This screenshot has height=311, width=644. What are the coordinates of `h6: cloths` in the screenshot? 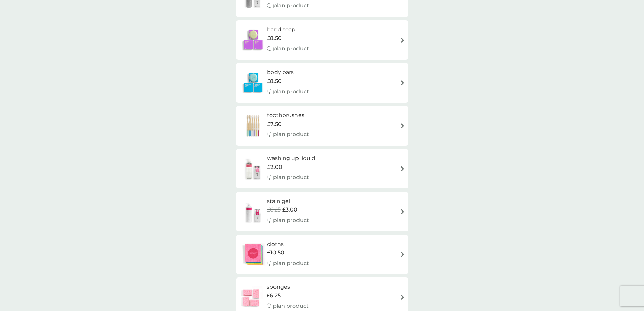 It's located at (288, 244).